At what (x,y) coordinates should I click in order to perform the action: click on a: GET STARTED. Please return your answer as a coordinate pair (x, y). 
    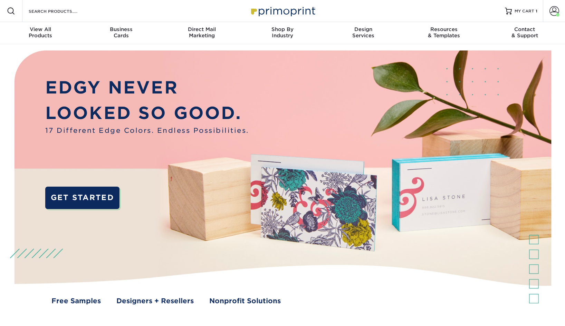
    Looking at the image, I should click on (82, 198).